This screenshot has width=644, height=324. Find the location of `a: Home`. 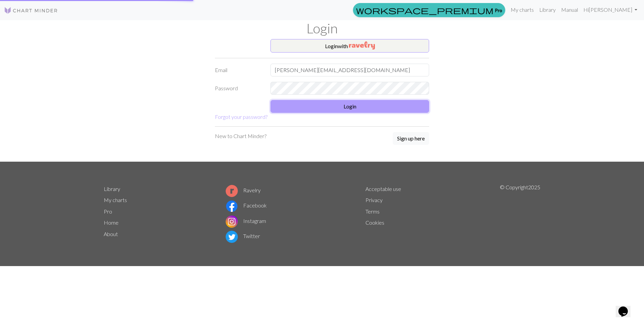

a: Home is located at coordinates (111, 222).